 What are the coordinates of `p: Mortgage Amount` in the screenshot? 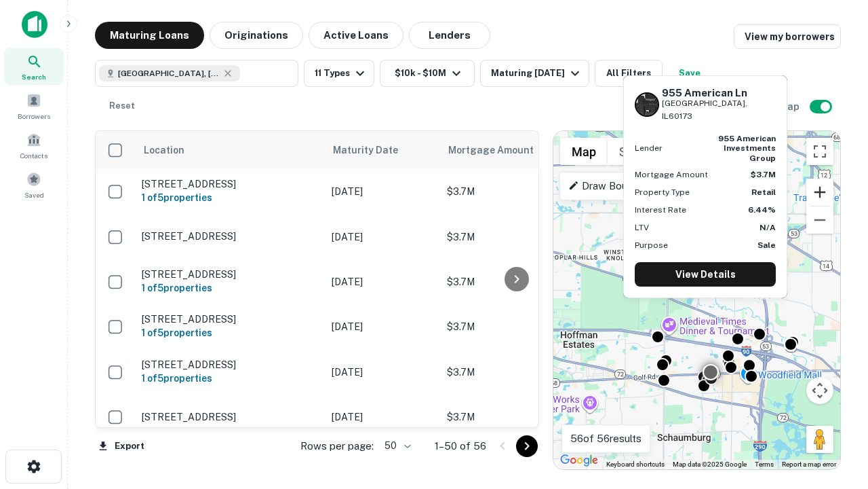 It's located at (672, 174).